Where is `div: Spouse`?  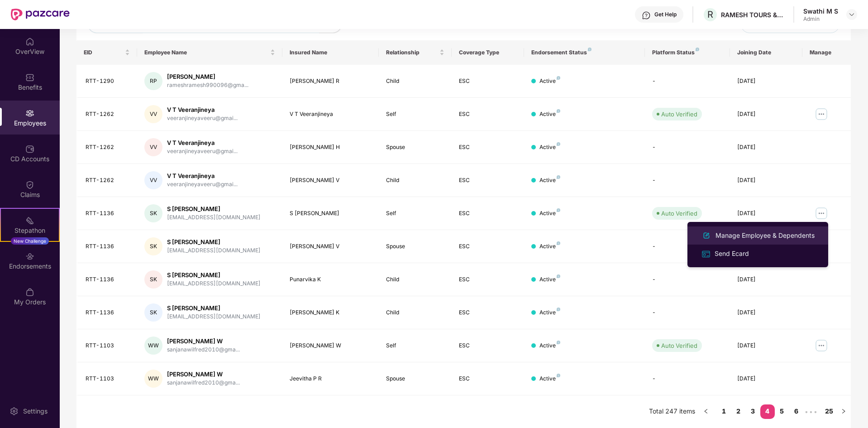 div: Spouse is located at coordinates (415, 246).